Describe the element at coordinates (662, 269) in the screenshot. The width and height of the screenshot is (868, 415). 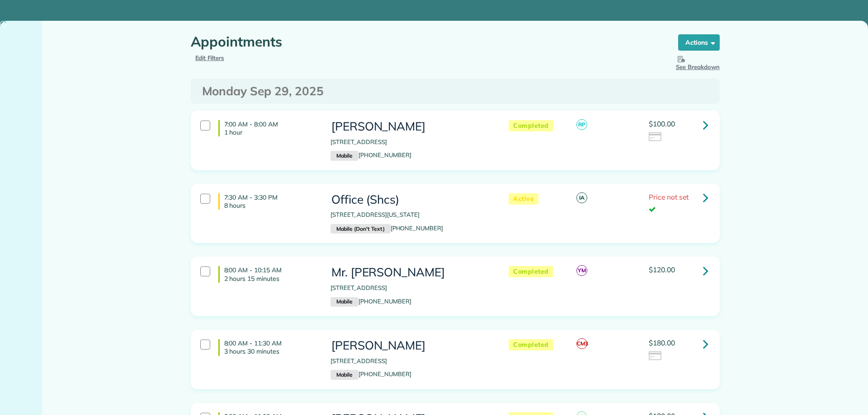
I see `span: $120.00` at that location.